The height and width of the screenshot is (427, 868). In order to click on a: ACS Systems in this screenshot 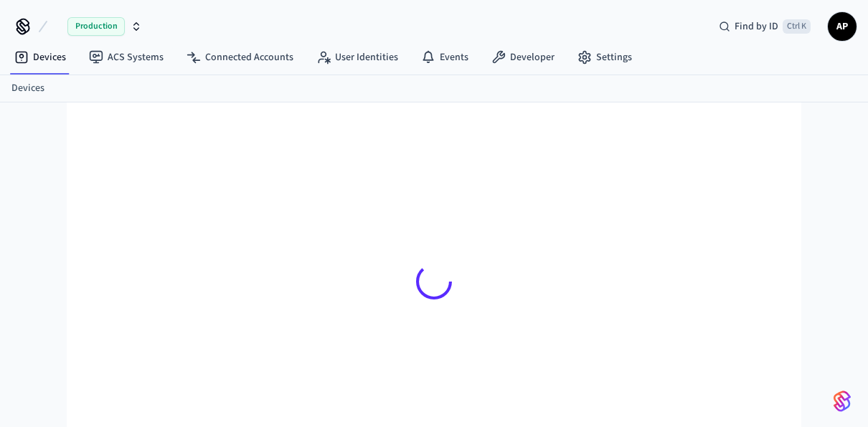, I will do `click(126, 57)`.